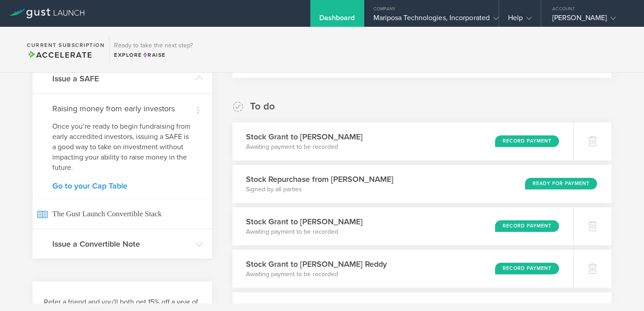 Image resolution: width=644 pixels, height=311 pixels. What do you see at coordinates (154, 55) in the screenshot?
I see `div: Explore` at bounding box center [154, 55].